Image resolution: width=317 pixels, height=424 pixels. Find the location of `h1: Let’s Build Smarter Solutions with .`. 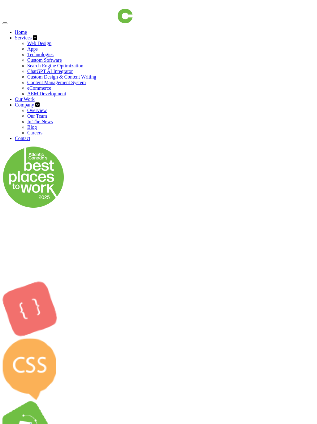

h1: Let’s Build Smarter Solutions with . is located at coordinates (159, 230).